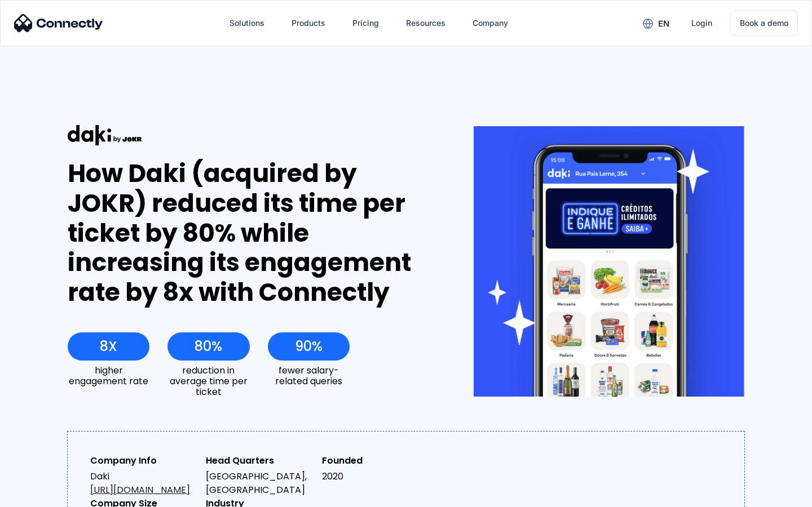  Describe the element at coordinates (701, 23) in the screenshot. I see `div: Login` at that location.